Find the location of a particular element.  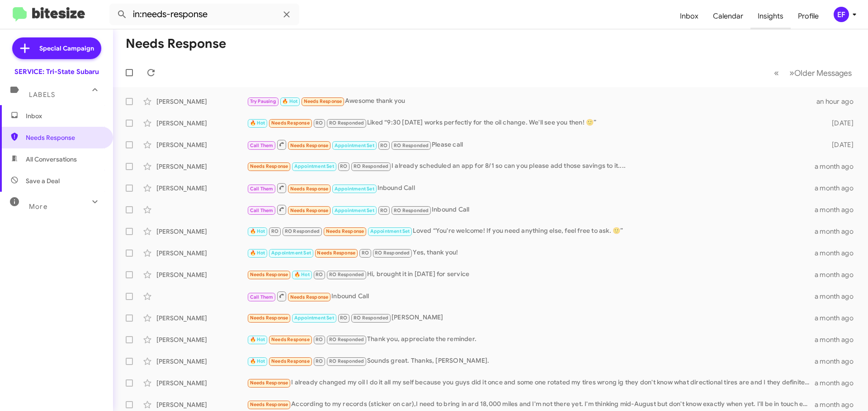

div: Yes, thank you! is located at coordinates (530, 253).